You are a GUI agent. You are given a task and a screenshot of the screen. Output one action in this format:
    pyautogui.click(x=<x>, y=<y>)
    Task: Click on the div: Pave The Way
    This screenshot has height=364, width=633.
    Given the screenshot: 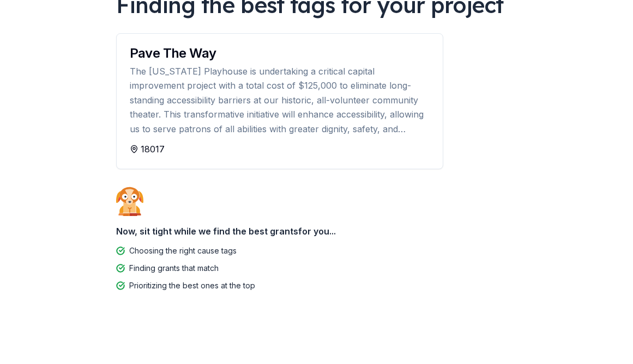 What is the action you would take?
    pyautogui.click(x=280, y=54)
    